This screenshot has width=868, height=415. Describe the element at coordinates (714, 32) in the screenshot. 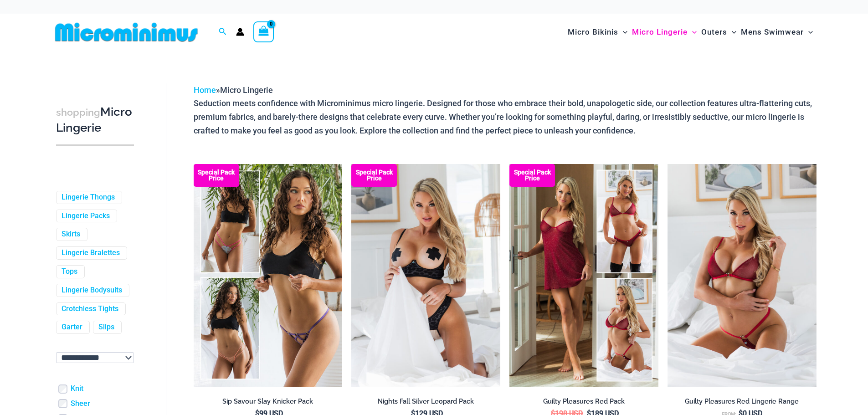

I see `span: Outers` at that location.